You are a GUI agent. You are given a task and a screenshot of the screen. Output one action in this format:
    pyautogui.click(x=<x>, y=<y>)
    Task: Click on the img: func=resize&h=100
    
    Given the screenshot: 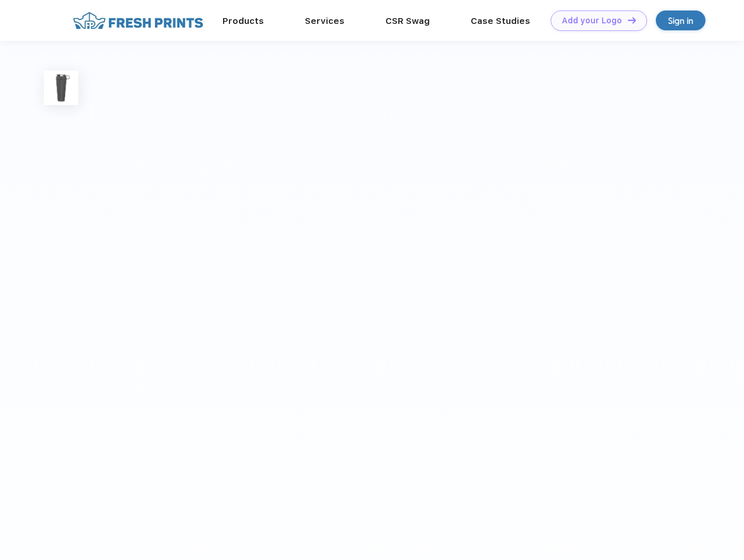 What is the action you would take?
    pyautogui.click(x=61, y=87)
    